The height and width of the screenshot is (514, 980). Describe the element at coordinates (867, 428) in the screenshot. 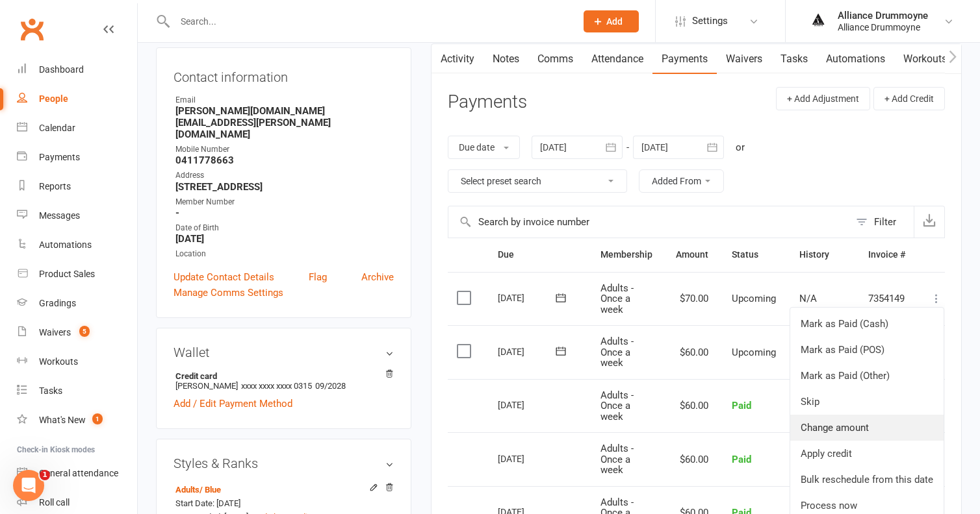

I see `a: Change amount` at that location.